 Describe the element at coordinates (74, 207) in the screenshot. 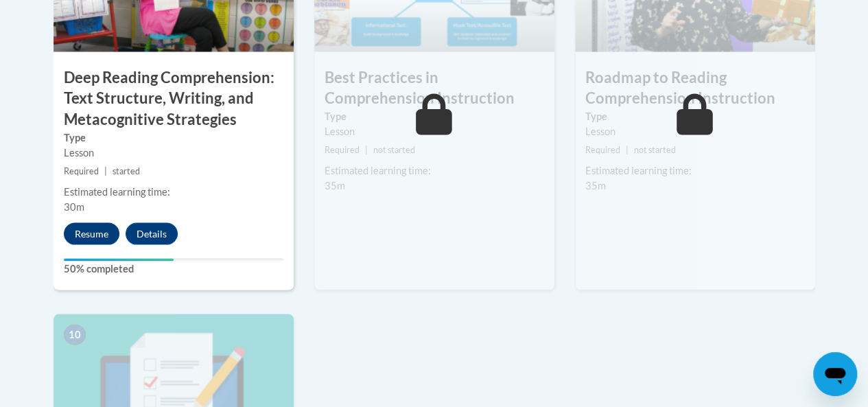

I see `span: 30m` at that location.